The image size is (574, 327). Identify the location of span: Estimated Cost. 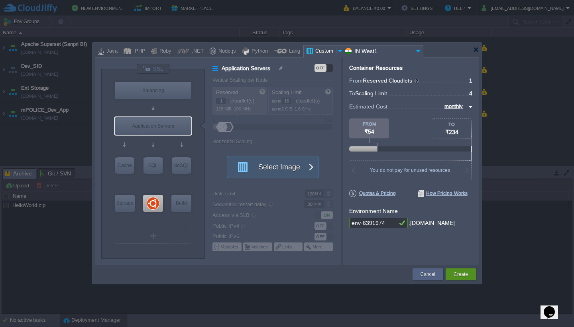
(368, 106).